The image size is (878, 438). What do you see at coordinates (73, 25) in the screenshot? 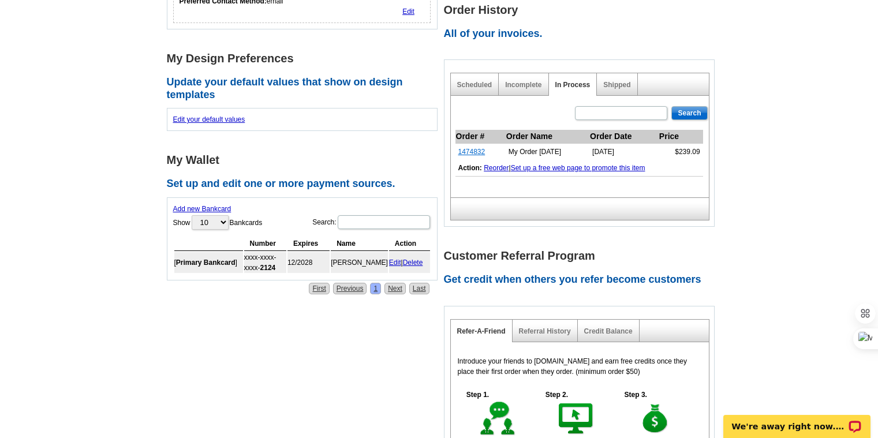
I see `p: We're away right now. Please check back later!` at bounding box center [73, 25].